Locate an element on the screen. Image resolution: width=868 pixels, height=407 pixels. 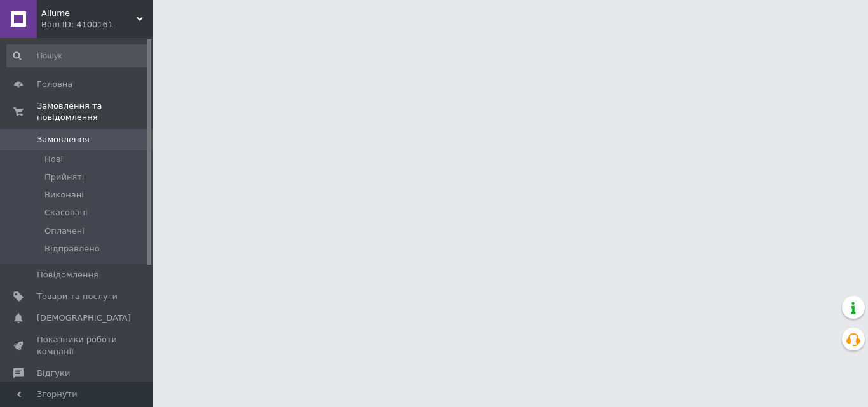
span: Виконані is located at coordinates (64, 195).